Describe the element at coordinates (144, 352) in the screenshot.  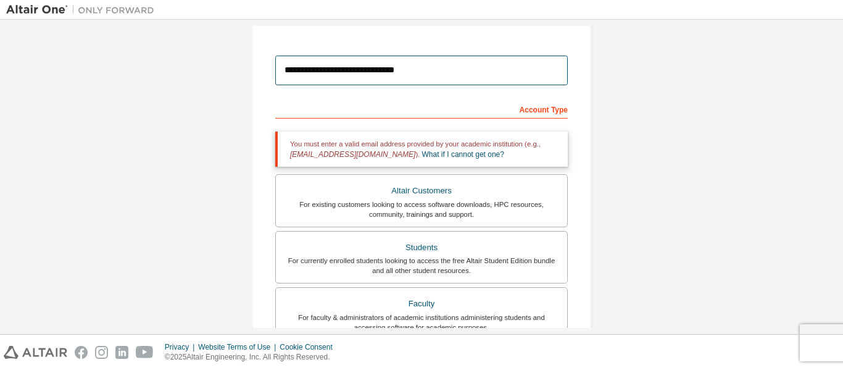
I see `img: youtube.svg` at that location.